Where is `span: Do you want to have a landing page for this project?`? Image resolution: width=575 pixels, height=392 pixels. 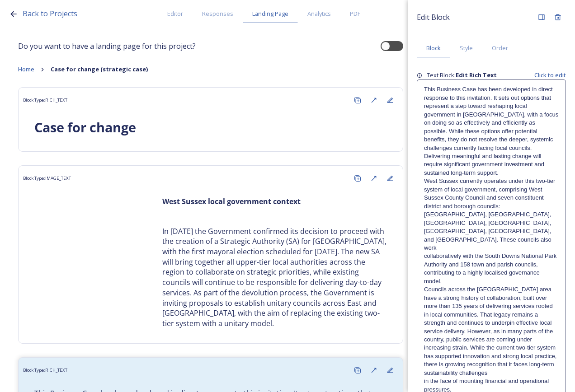 span: Do you want to have a landing page for this project? is located at coordinates (107, 46).